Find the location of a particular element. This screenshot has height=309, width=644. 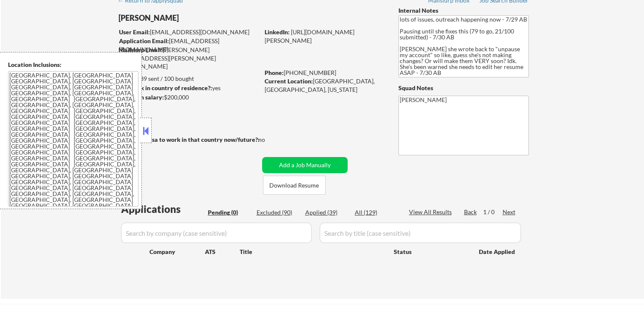

strong: Can work in country of residence?: is located at coordinates (165, 87).